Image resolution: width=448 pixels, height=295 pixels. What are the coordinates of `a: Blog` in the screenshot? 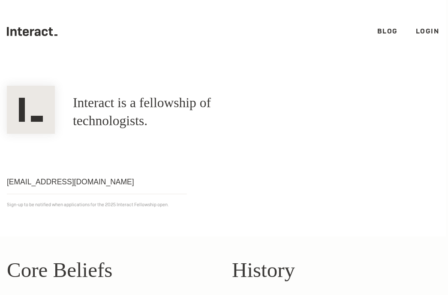 It's located at (388, 31).